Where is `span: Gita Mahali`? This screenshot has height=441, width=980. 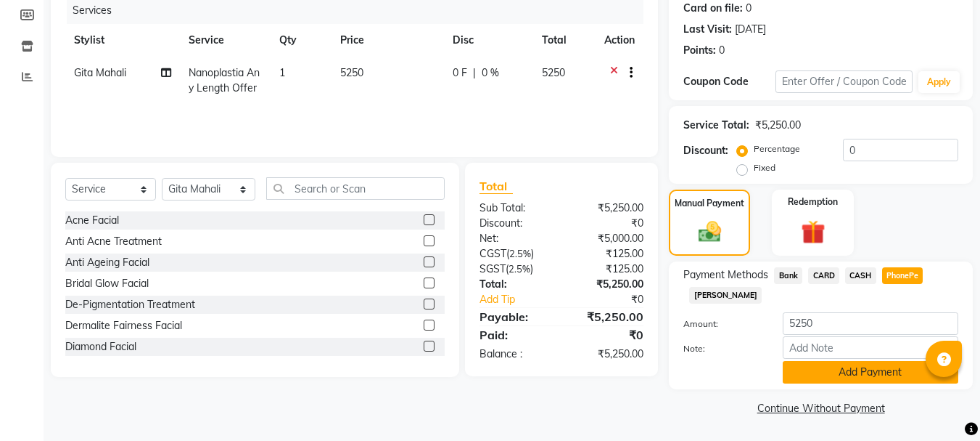 span: Gita Mahali is located at coordinates (101, 73).